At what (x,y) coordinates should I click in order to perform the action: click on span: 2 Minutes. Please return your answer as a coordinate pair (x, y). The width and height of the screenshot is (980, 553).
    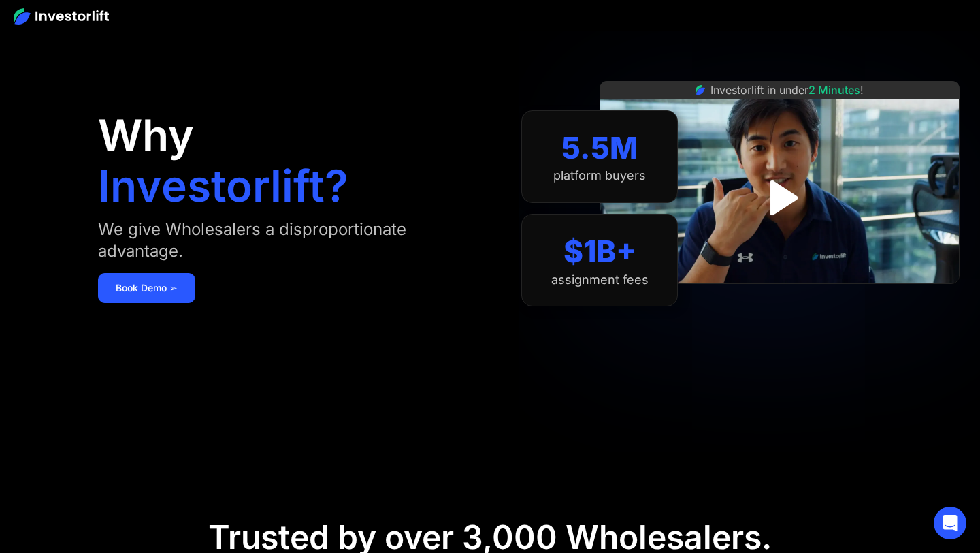
    Looking at the image, I should click on (834, 90).